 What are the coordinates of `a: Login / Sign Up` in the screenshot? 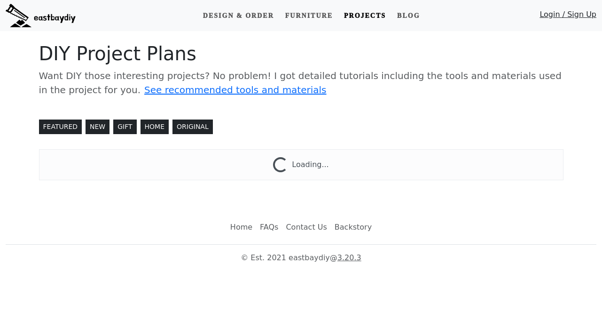 It's located at (568, 16).